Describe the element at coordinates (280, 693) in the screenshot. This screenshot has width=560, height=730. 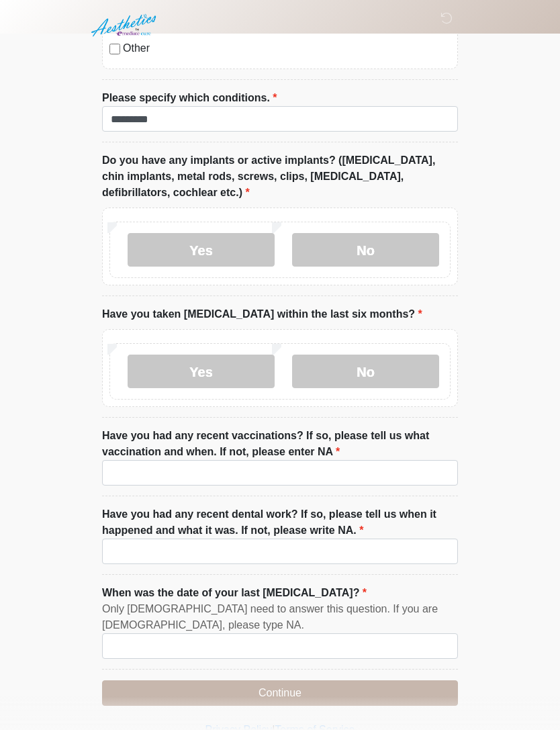
I see `button: Continue` at that location.